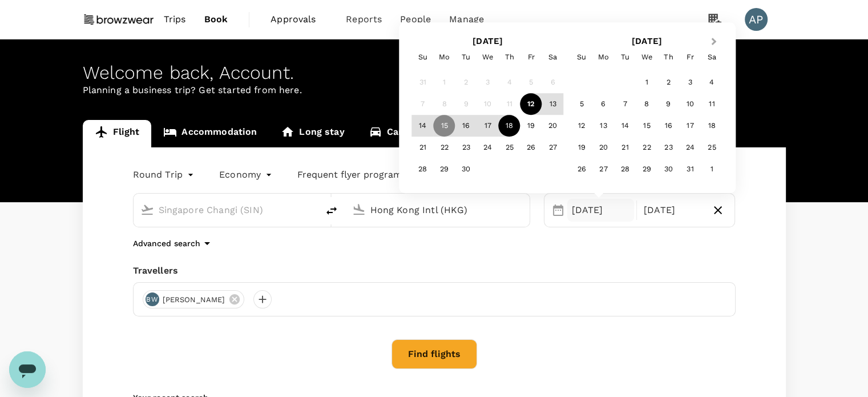 This screenshot has width=868, height=397. What do you see at coordinates (690, 105) in the screenshot?
I see `div: Choose Friday, October 10th, 2025` at bounding box center [690, 105].